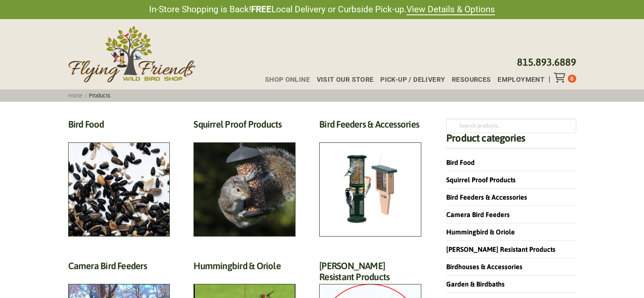 The width and height of the screenshot is (644, 298). Describe the element at coordinates (409, 79) in the screenshot. I see `a: Pick-up / Delivery` at that location.